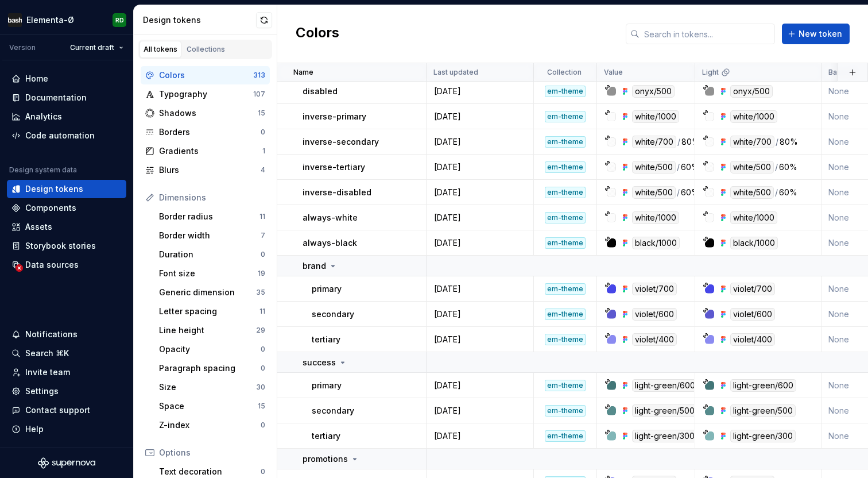 This screenshot has height=478, width=868. Describe the element at coordinates (209, 425) in the screenshot. I see `div: Z-index` at that location.